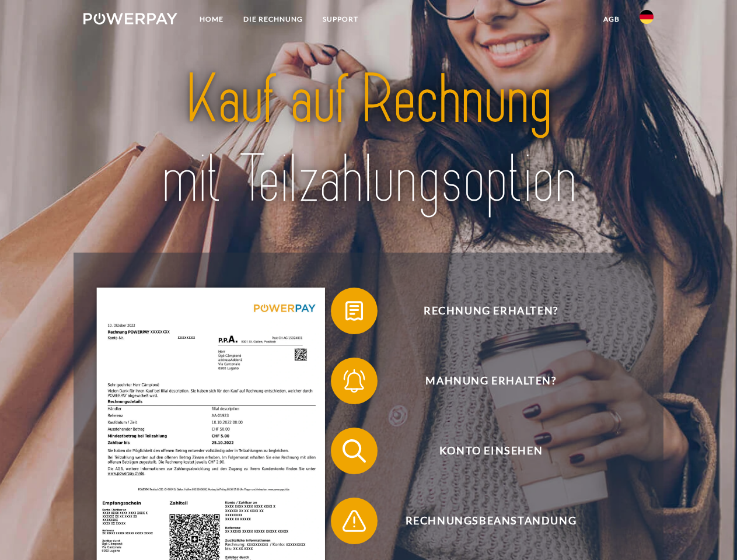 The width and height of the screenshot is (737, 560). Describe the element at coordinates (483, 521) in the screenshot. I see `a: Rechnungsbeanstandung` at that location.